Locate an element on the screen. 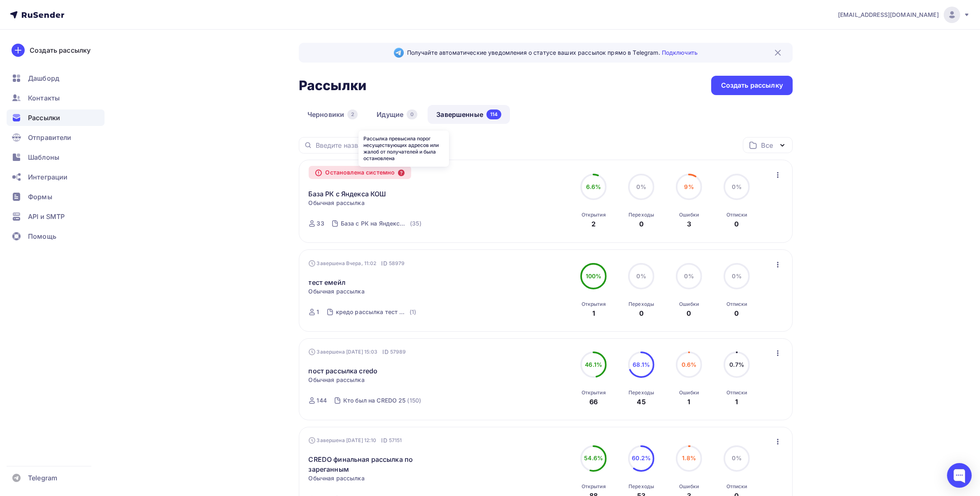 This screenshot has width=980, height=496. div: Рассылка превысила порог несуществующих адресов или жалоб от получателей и была остановлена is located at coordinates (404, 149).